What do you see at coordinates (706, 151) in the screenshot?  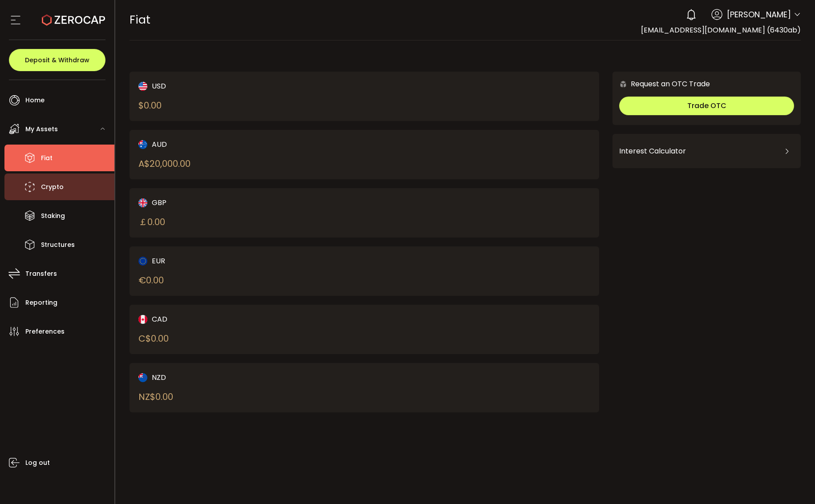 I see `div: Interest Calculator` at bounding box center [706, 151].